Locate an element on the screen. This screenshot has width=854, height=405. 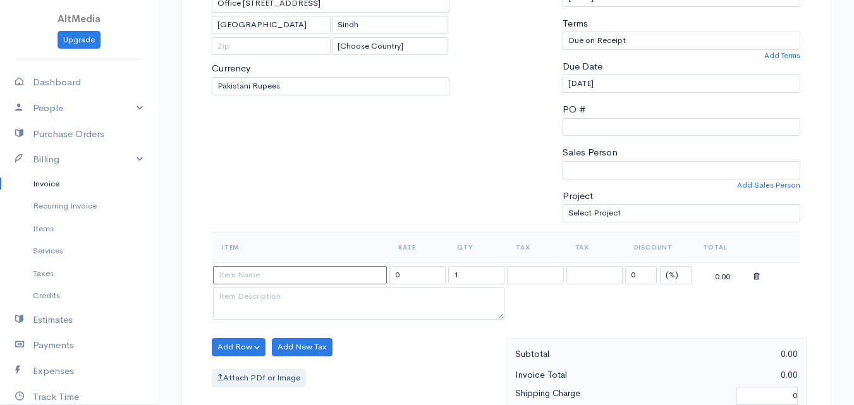
span: AltMedia is located at coordinates (79, 18).